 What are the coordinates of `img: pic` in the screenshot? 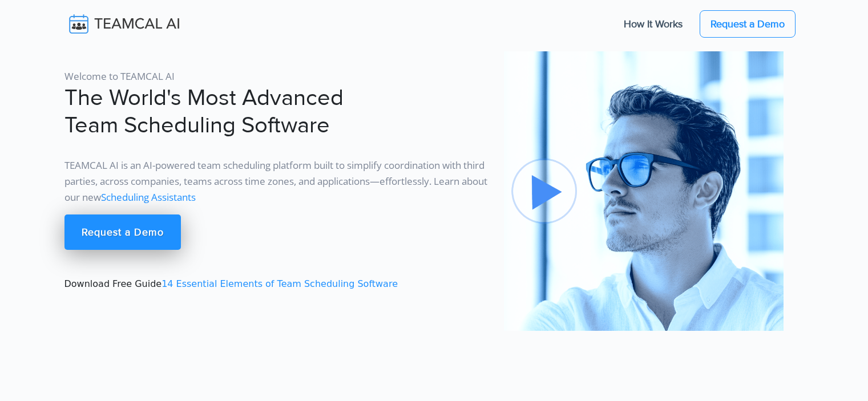 It's located at (644, 191).